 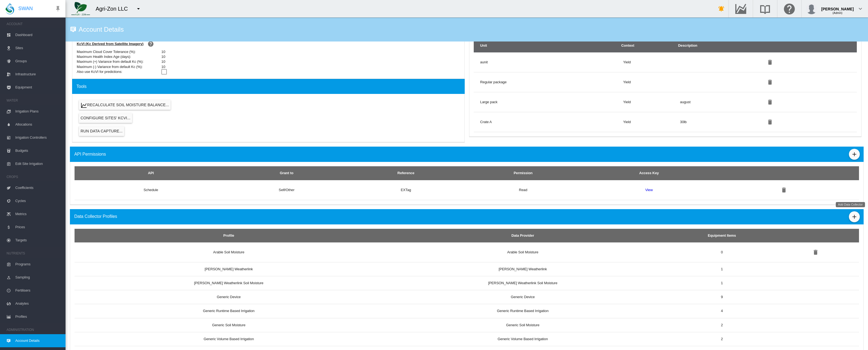 What do you see at coordinates (151, 44) in the screenshot?
I see `button: icon-help-circle` at bounding box center [151, 44].